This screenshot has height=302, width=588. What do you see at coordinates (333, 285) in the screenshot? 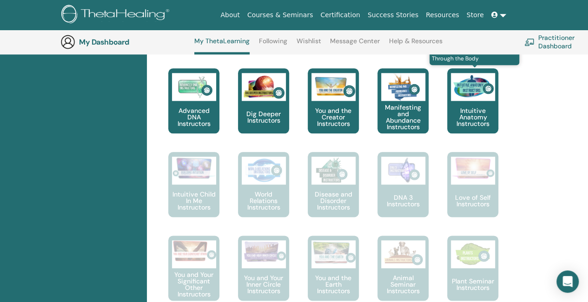
I see `p: You and the Earth Instructors` at bounding box center [333, 285].